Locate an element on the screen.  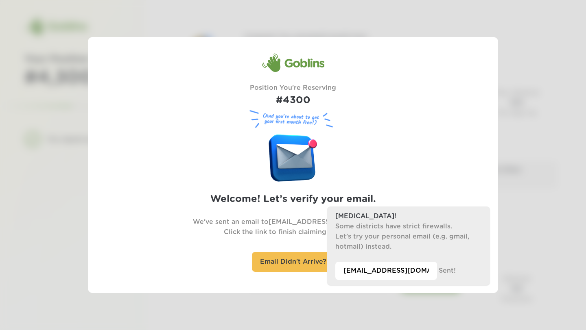
h1: #4300 is located at coordinates (293, 100).